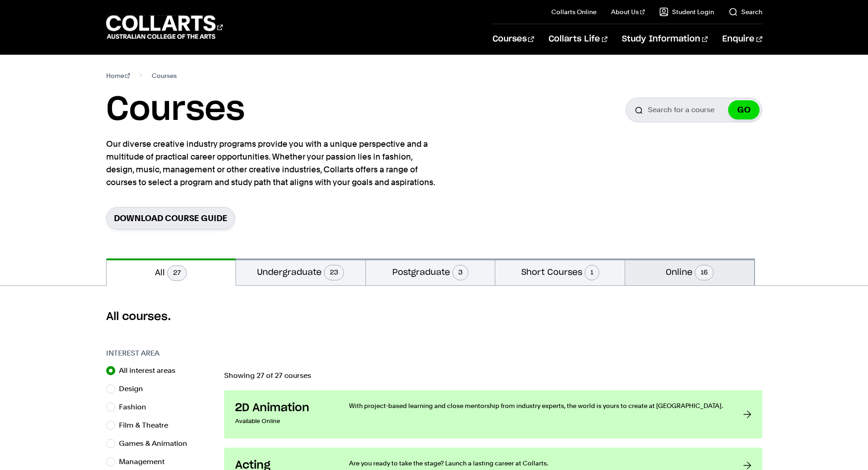 Image resolution: width=868 pixels, height=470 pixels. I want to click on h2: All courses., so click(434, 317).